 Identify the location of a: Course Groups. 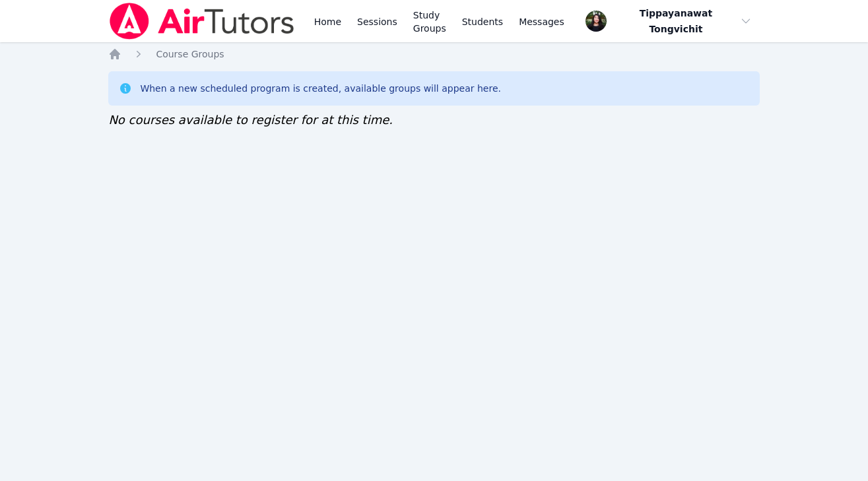
(189, 54).